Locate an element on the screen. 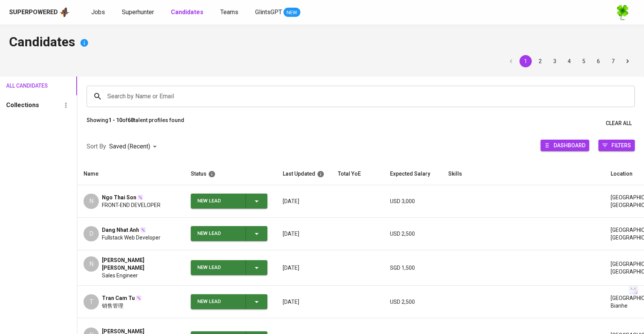  b: 68 is located at coordinates (131, 120).